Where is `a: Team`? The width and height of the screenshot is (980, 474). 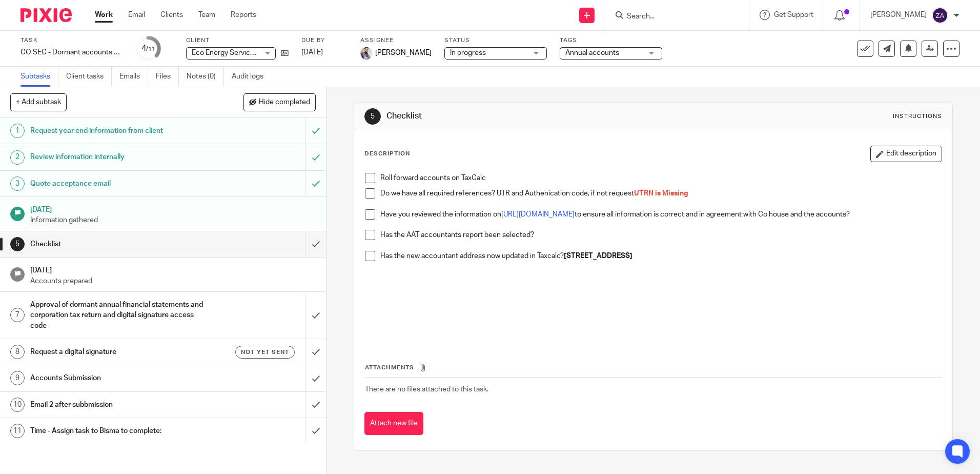 a: Team is located at coordinates (206, 15).